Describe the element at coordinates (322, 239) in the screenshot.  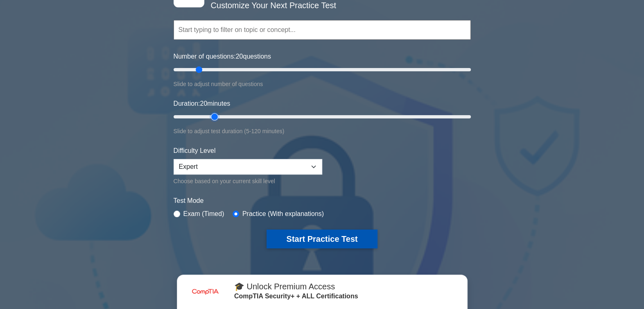
I see `button: Start Practice Test` at that location.